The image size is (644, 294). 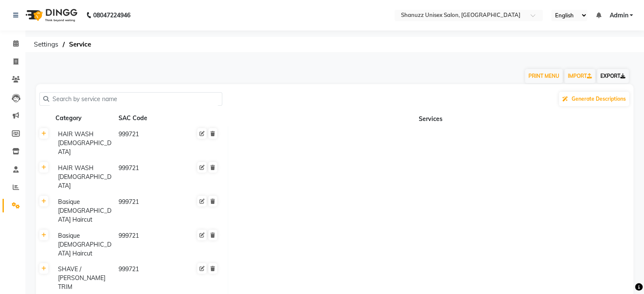 What do you see at coordinates (619, 15) in the screenshot?
I see `span: Admin` at bounding box center [619, 15].